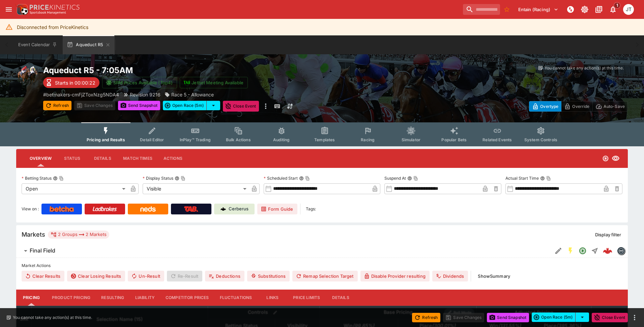 Image resolution: width=644 pixels, height=327 pixels. Describe the element at coordinates (311, 209) in the screenshot. I see `label: Tags:` at that location.